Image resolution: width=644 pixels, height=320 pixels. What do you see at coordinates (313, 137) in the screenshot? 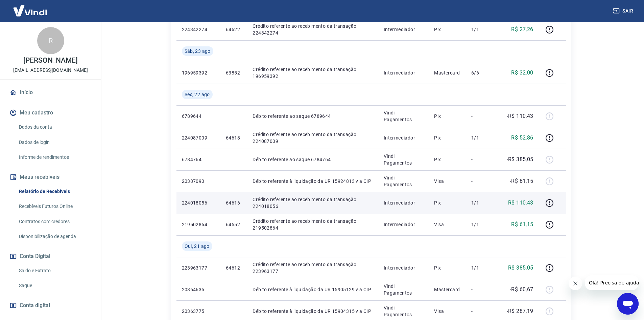
I see `p: Crédito referente ao recebimento da transação 224087009` at bounding box center [313, 137].